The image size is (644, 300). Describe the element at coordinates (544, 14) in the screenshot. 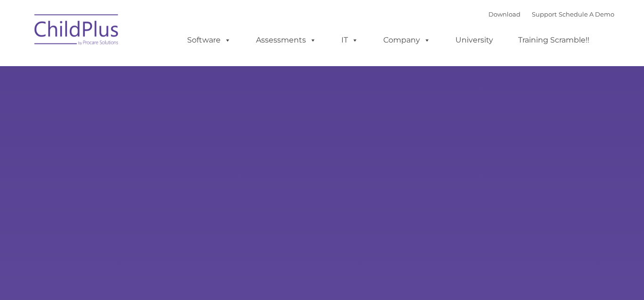

I see `a: Support` at that location.